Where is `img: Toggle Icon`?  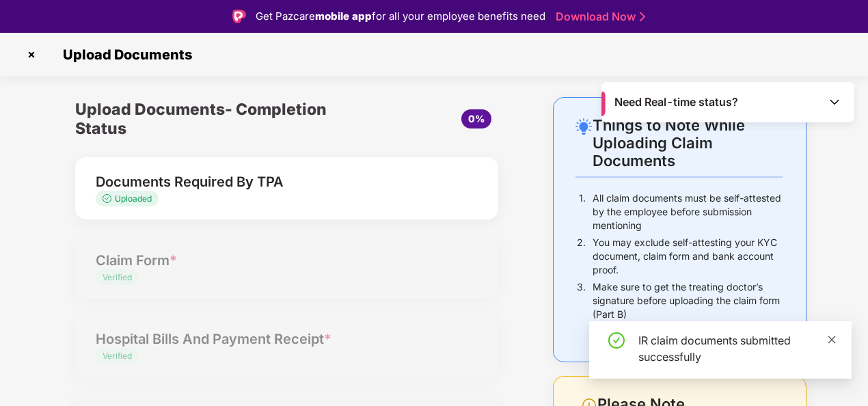 img: Toggle Icon is located at coordinates (835, 102).